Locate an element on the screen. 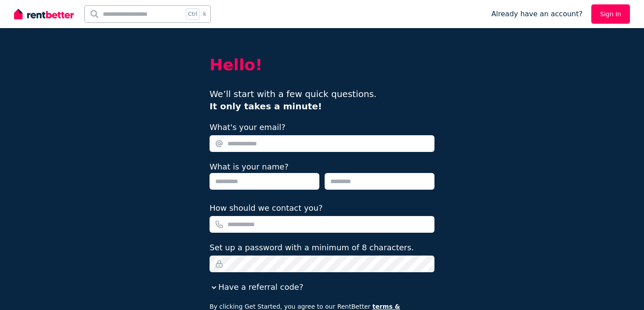 Image resolution: width=644 pixels, height=310 pixels. b: It only takes a minute! is located at coordinates (266, 106).